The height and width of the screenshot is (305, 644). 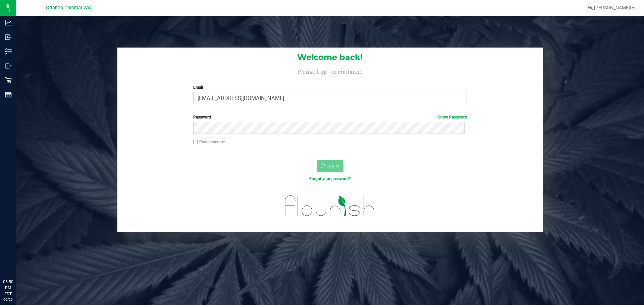 I want to click on label: Remember me, so click(x=209, y=142).